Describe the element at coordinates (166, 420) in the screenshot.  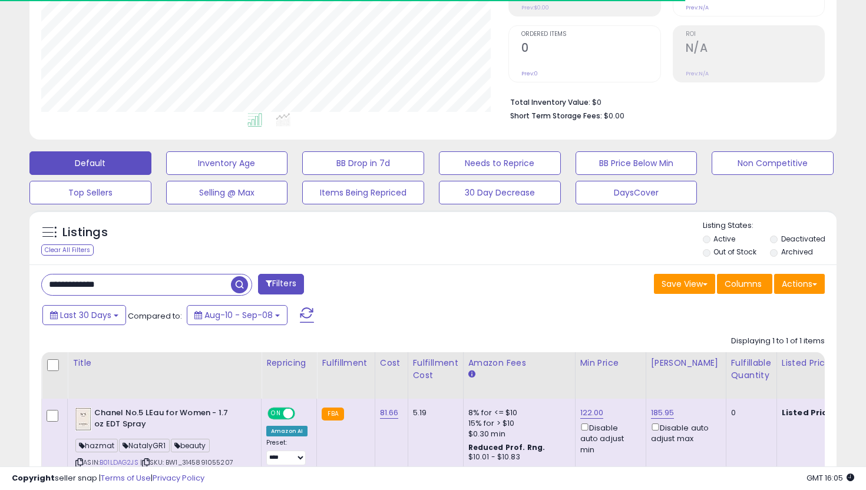
I see `b: Chanel No.5 LEau for Women - 1.7 oz EDT Spray` at that location.